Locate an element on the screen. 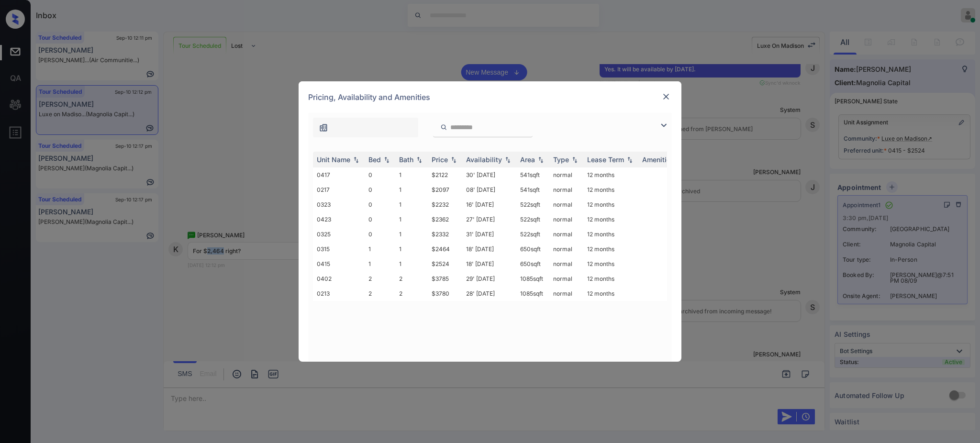 The height and width of the screenshot is (443, 980). div: Bed is located at coordinates (375, 159).